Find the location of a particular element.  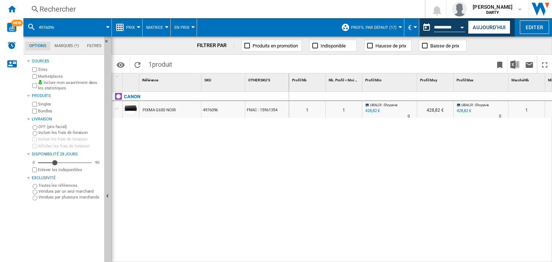

div: Profil Max Sort None is located at coordinates (481, 79).